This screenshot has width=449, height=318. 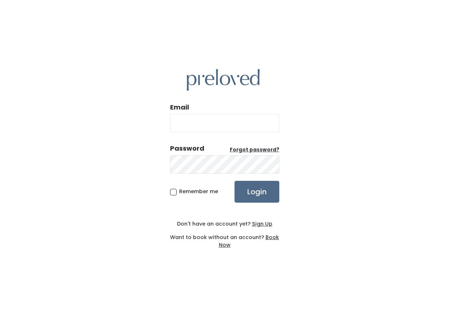 I want to click on input: Login, so click(x=257, y=192).